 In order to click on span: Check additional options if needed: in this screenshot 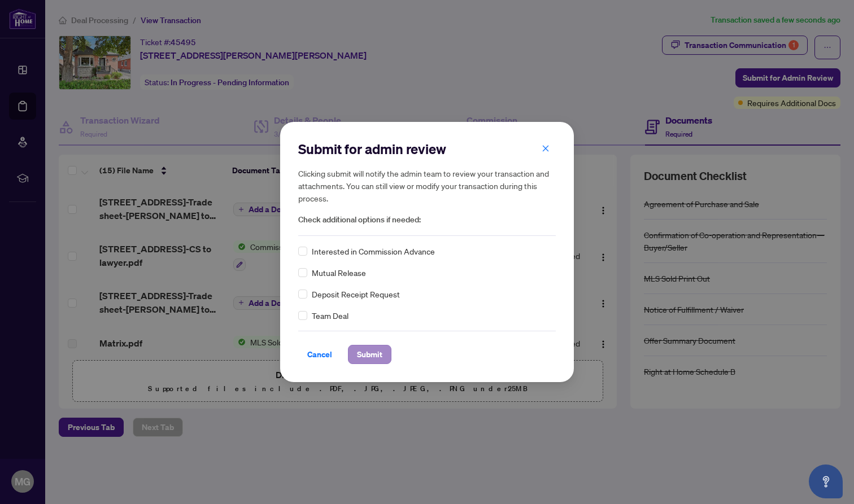, I will do `click(427, 220)`.